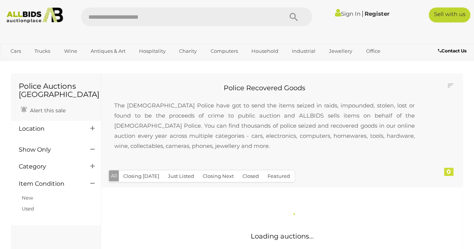 The height and width of the screenshot is (249, 474). What do you see at coordinates (49, 129) in the screenshot?
I see `h4: Location` at bounding box center [49, 129].